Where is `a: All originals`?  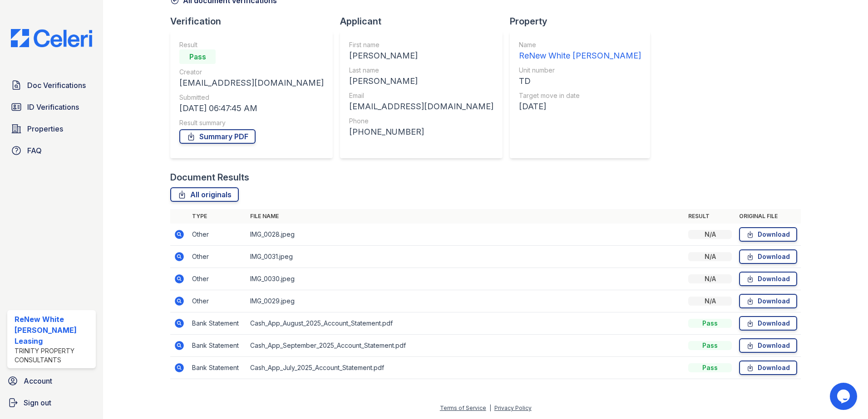
a: All originals is located at coordinates (204, 194).